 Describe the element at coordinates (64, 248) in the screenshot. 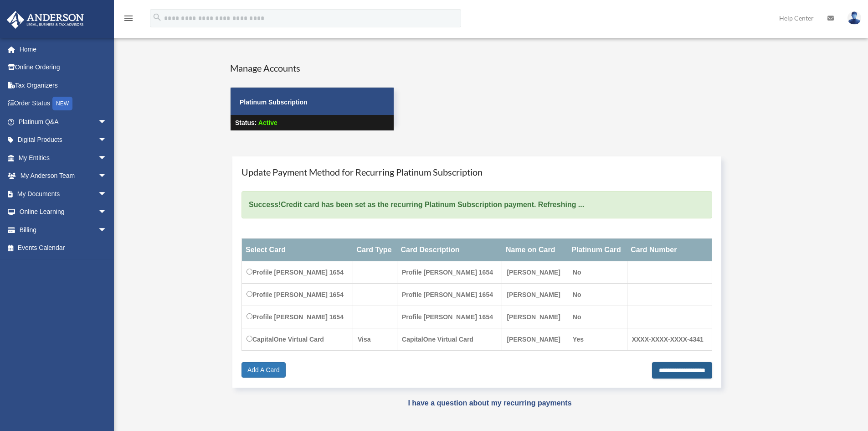

I see `a: Events Calendar` at that location.